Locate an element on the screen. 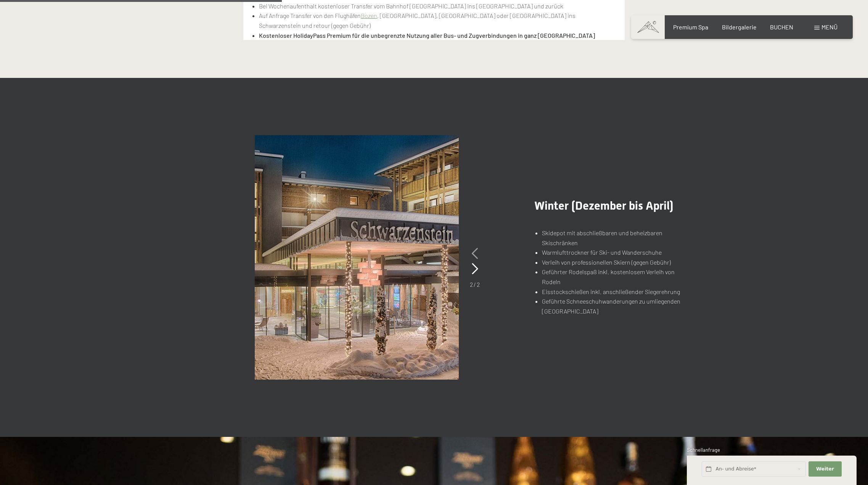 This screenshot has width=868, height=485. span: Winter (Dezember bis April) is located at coordinates (604, 206).